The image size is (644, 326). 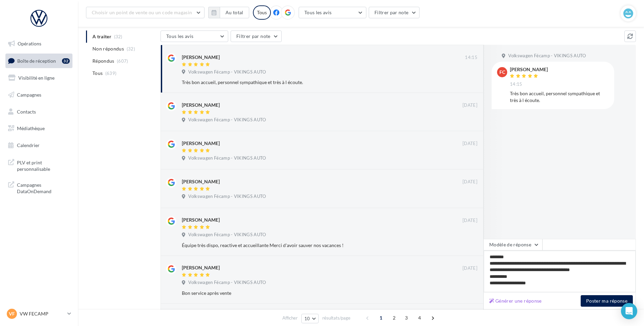 I want to click on a: Boîte de réception32, so click(x=39, y=61).